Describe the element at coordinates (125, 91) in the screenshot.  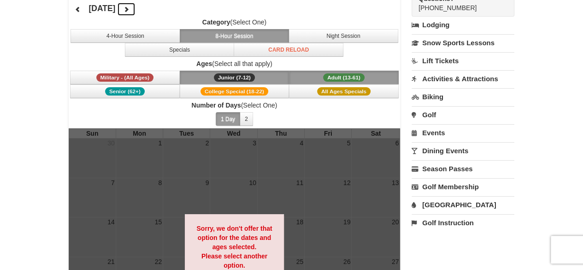
I see `button: Senior (62+)` at that location.